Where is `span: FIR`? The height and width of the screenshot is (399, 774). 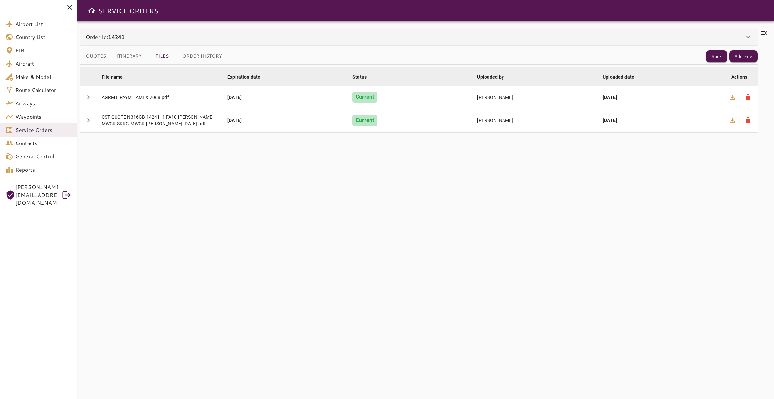
span: FIR is located at coordinates (43, 50).